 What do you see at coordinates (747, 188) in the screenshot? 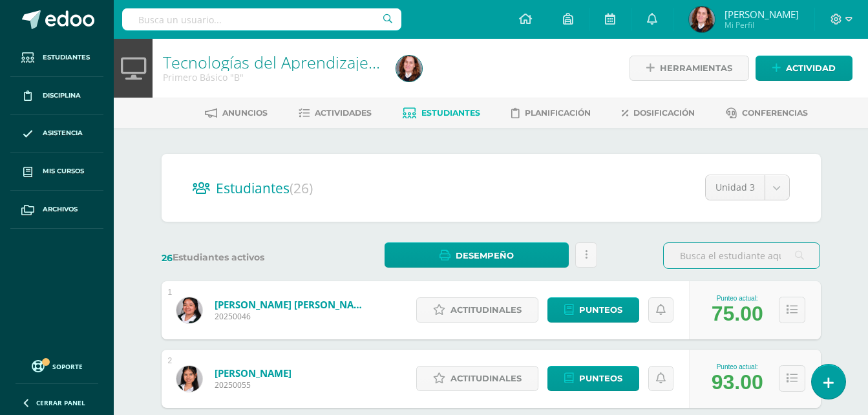
I see `a: Unidad 3` at bounding box center [747, 188].